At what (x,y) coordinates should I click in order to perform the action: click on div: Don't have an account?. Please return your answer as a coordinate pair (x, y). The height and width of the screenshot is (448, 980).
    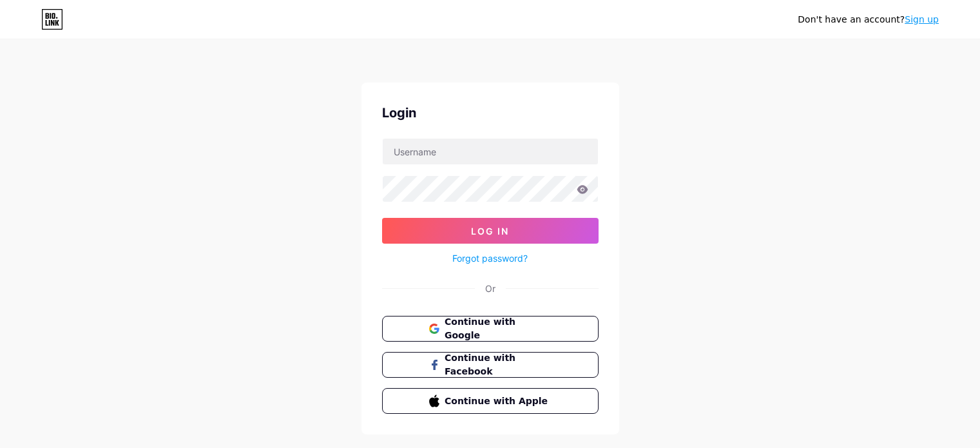
    Looking at the image, I should click on (868, 19).